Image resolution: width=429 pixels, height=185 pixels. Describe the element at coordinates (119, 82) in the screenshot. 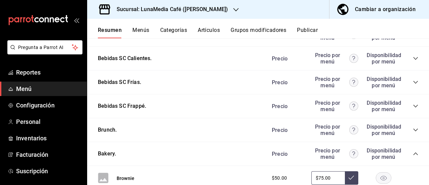

I see `button: Bebidas SC Frías.` at that location.